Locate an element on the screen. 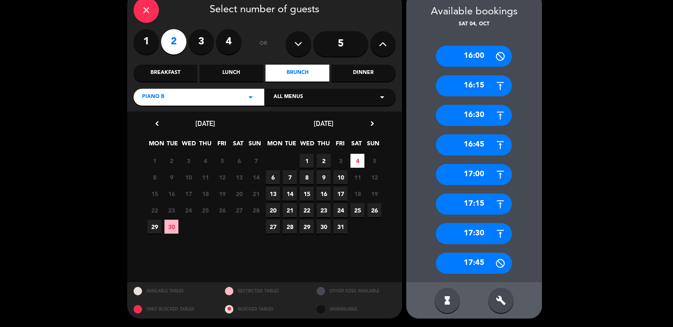  div: BLOCKED TABLES is located at coordinates (264, 310).